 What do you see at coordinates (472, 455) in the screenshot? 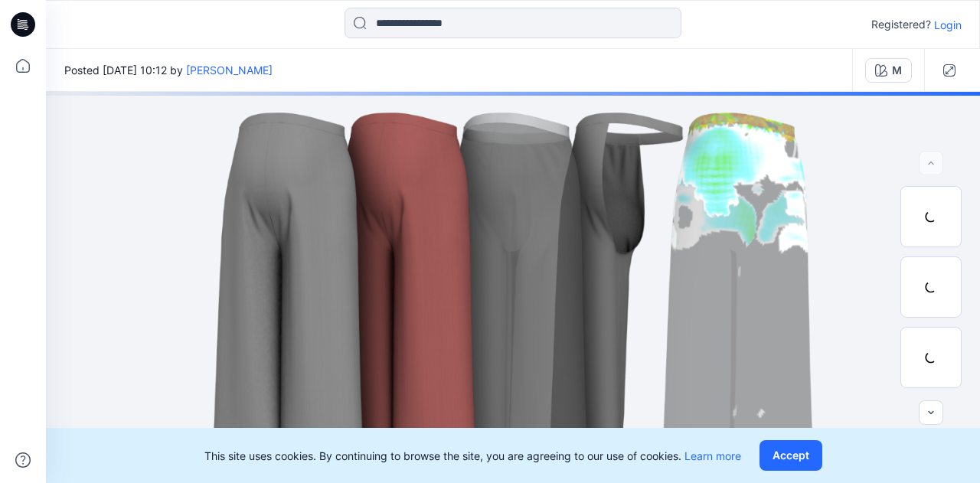
I see `p: This site uses cookies. By continuing to browse the site, you are agreeing to our use of cookies.` at bounding box center [472, 455].